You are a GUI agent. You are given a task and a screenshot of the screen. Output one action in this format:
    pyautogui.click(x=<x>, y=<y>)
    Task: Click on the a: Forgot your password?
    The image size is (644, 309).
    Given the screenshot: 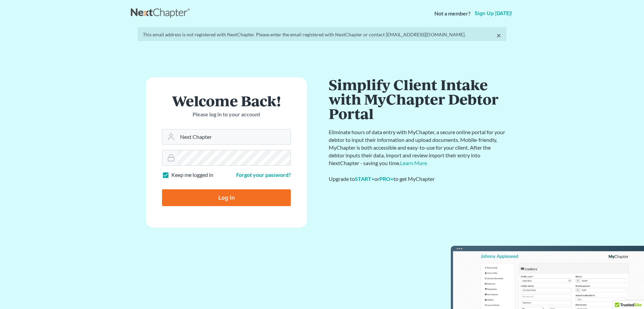 What is the action you would take?
    pyautogui.click(x=263, y=174)
    